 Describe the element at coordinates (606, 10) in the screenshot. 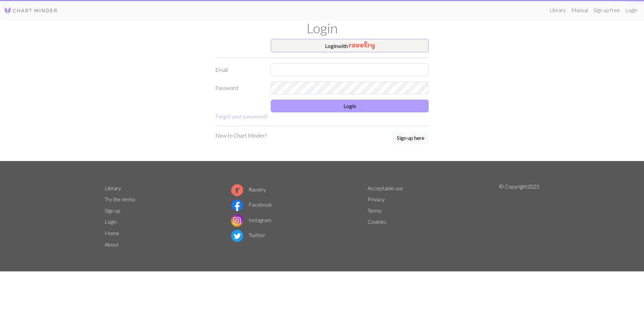

I see `a: Sign up free` at that location.